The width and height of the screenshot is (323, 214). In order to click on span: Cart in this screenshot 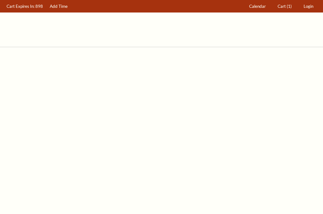, I will do `click(281, 6)`.